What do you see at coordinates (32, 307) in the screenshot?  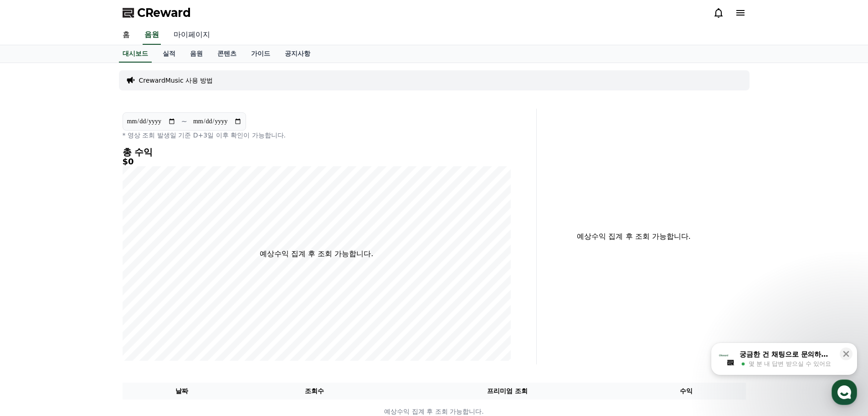 I see `span: 홈` at bounding box center [32, 307].